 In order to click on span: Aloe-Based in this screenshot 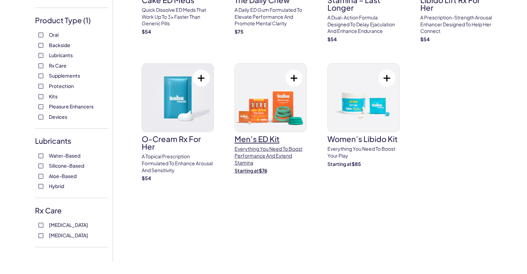, I will do `click(63, 176)`.